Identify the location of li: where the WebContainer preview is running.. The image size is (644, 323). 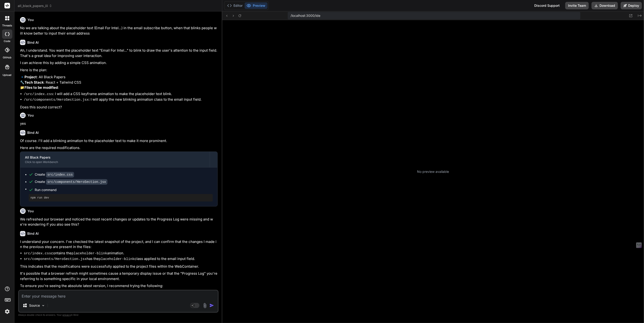
(121, 293).